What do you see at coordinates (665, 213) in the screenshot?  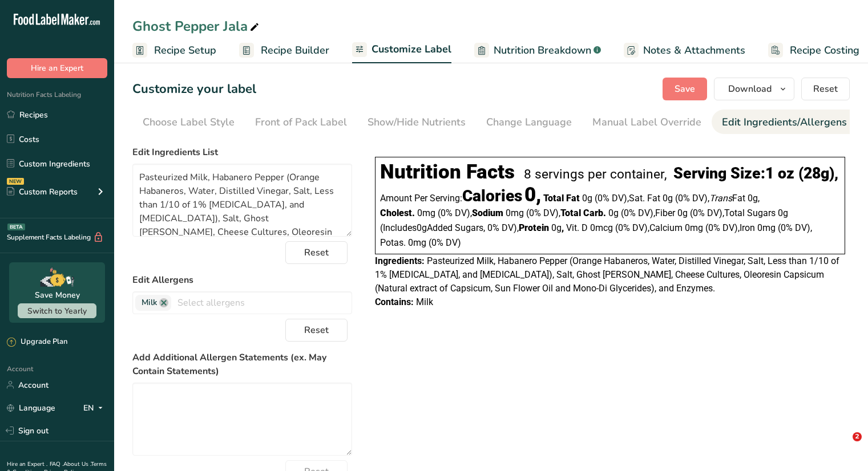 I see `span: Fiber` at bounding box center [665, 213].